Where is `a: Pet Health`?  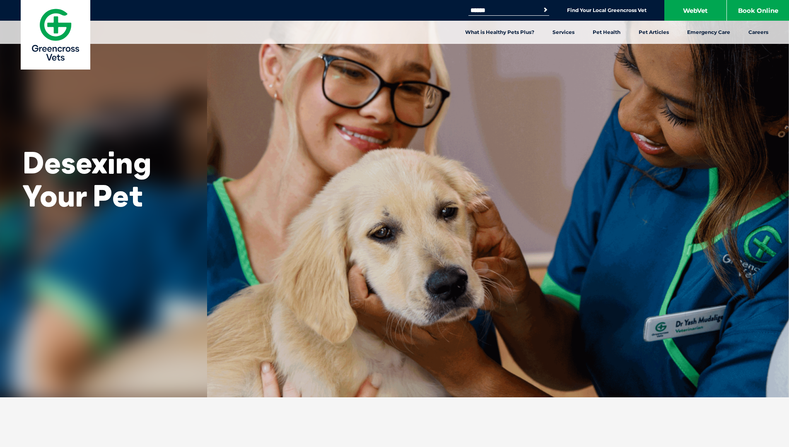 a: Pet Health is located at coordinates (606, 32).